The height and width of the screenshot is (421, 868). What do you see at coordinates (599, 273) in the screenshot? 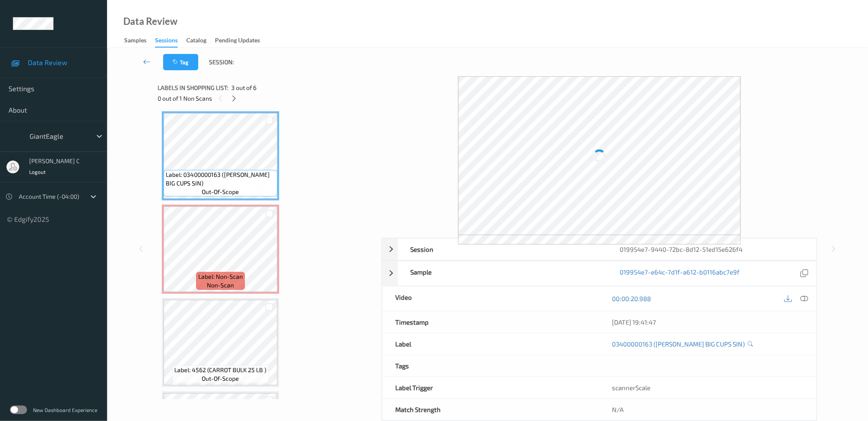
I see `div: Sample019954e7-e64c-7d1f-a612-b0116abc7e9f` at bounding box center [599, 273].